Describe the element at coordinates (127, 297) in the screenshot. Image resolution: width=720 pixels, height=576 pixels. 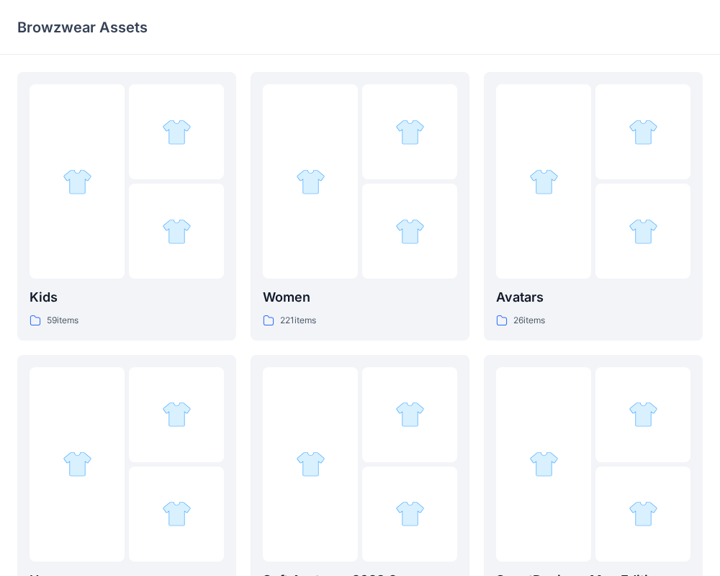
I see `p: Kids` at that location.